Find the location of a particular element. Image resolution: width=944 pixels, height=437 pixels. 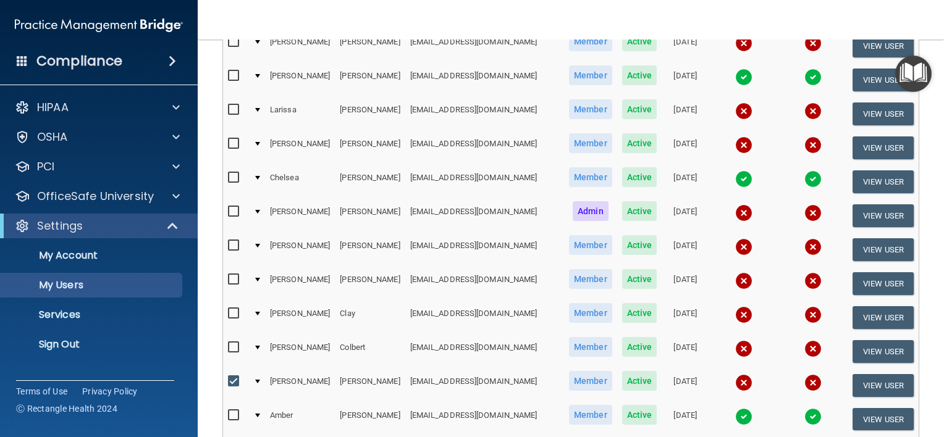

a: Privacy Policy is located at coordinates (110, 392).